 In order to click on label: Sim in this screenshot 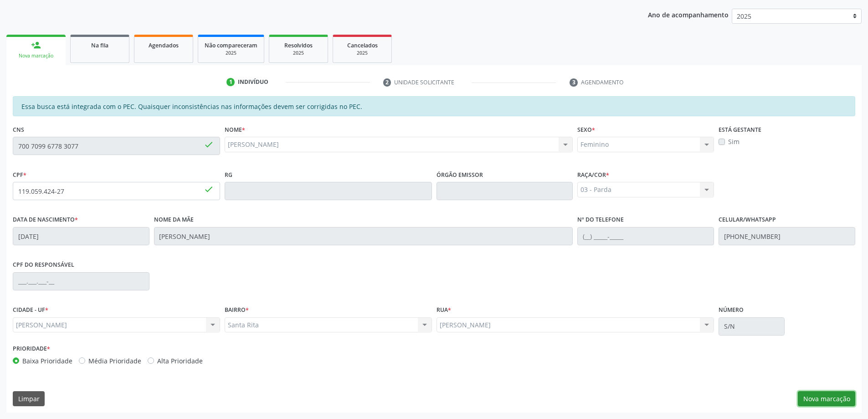, I will do `click(733, 141)`.